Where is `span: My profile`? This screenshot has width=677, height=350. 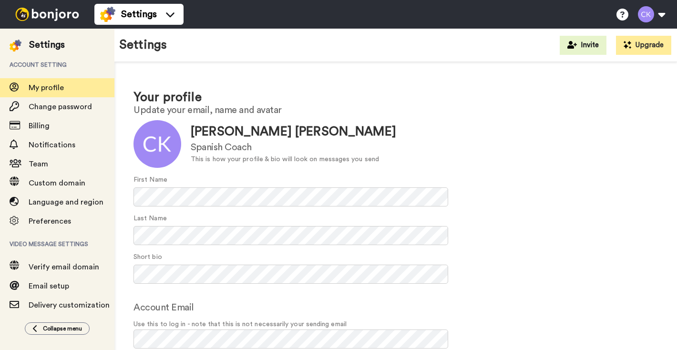 span: My profile is located at coordinates (46, 88).